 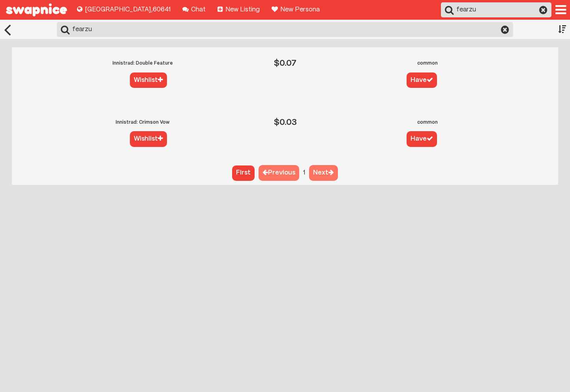 I want to click on div: Innistrad: Crimson Vow, so click(x=142, y=123).